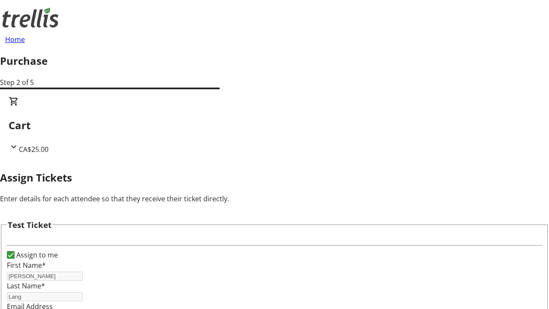 This screenshot has width=549, height=309. Describe the element at coordinates (26, 286) in the screenshot. I see `label: Last Name*` at that location.